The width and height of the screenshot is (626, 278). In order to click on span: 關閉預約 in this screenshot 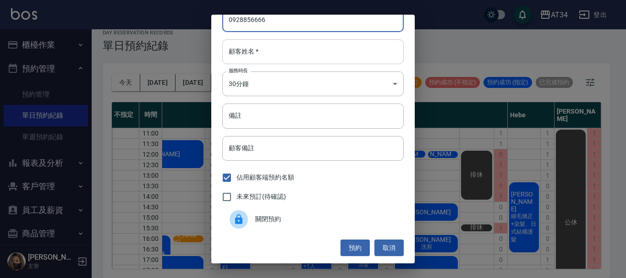, I will do `click(326, 219)`.